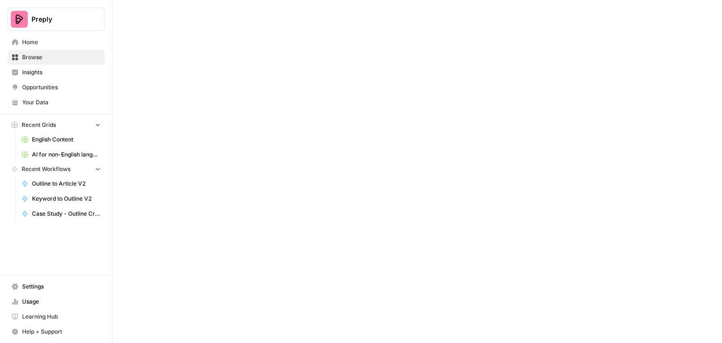  Describe the element at coordinates (56, 317) in the screenshot. I see `a: Learning Hub` at that location.